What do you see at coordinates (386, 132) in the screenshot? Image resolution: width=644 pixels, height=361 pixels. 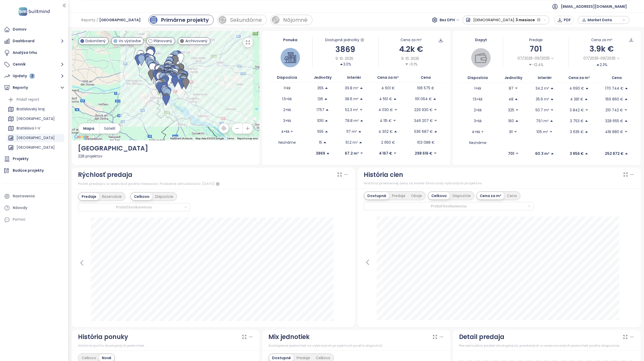 I see `p: 4 302 €` at bounding box center [386, 132].